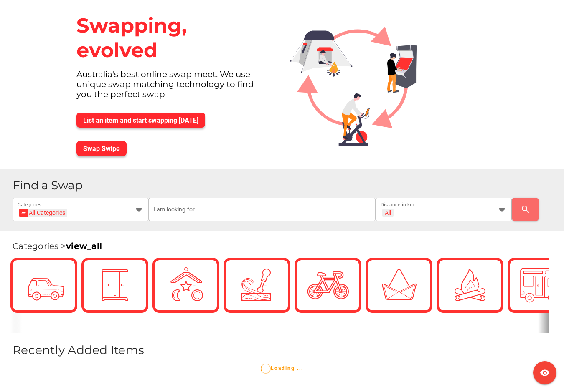 Image resolution: width=564 pixels, height=392 pixels. I want to click on div: Swapping, evolved, so click(173, 38).